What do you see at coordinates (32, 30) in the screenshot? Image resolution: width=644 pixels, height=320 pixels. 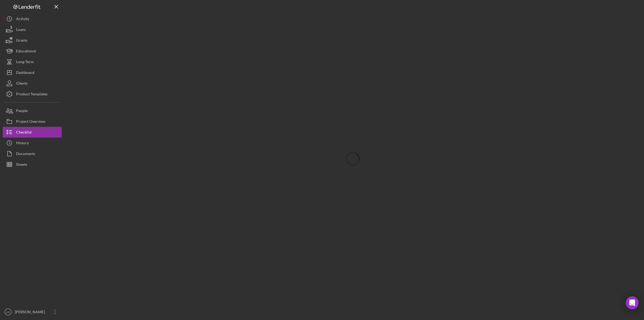 I see `a: Loans` at bounding box center [32, 30].